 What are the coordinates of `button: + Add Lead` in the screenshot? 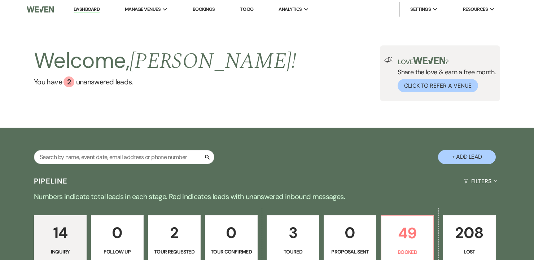 It's located at (467, 157).